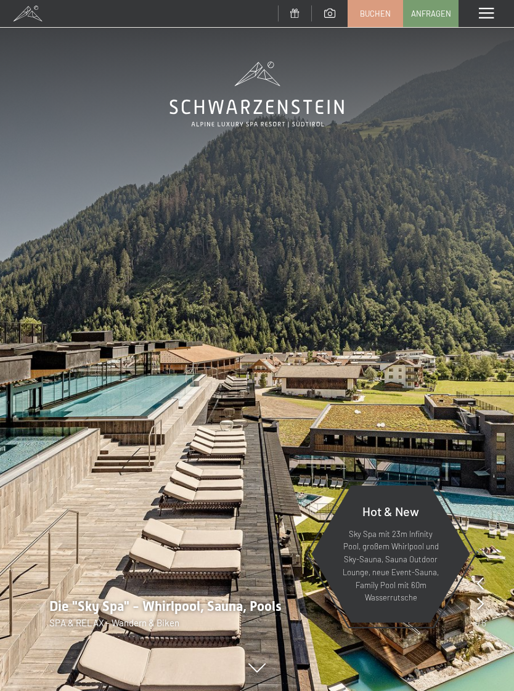  I want to click on a: Hot & New Sky Spa mit 23m Infinity Pool, großem Whirlpool und Sky-Sauna, Sauna Outdoor Lounge, ne..., so click(391, 554).